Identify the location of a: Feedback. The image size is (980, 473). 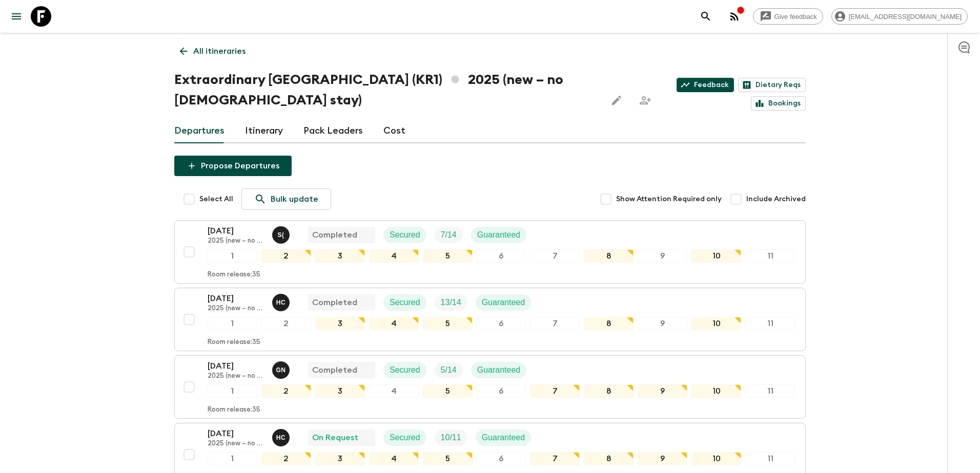
(705, 85).